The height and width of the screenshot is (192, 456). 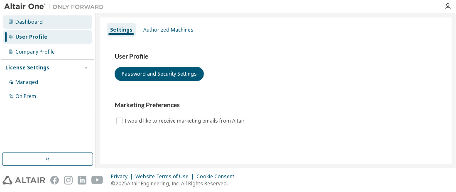 I want to click on div: Settings, so click(x=121, y=30).